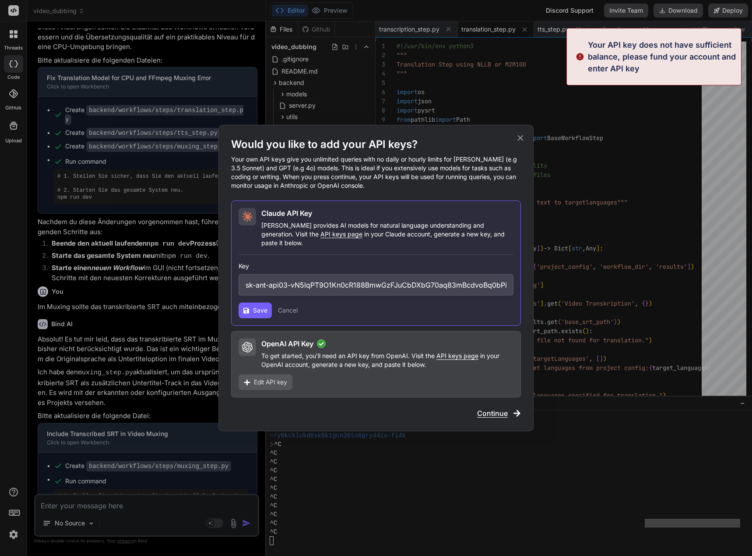 The height and width of the screenshot is (556, 752). What do you see at coordinates (376, 145) in the screenshot?
I see `h1: Would you like to add your API keys?` at bounding box center [376, 145].